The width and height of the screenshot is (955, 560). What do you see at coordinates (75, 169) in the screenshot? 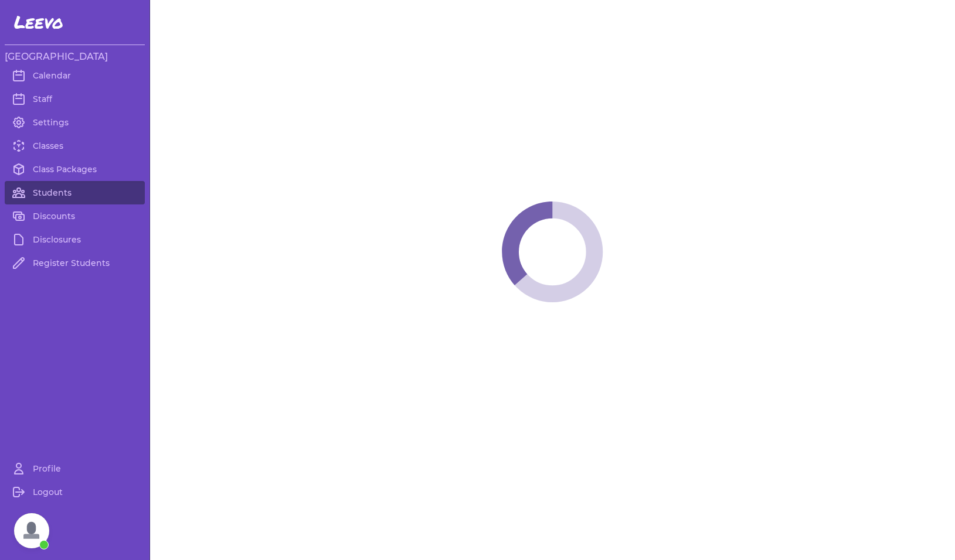
I see `a: Class Packages` at bounding box center [75, 169].